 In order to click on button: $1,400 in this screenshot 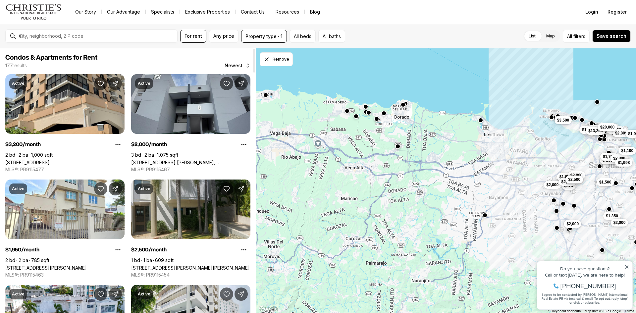, I will do `click(588, 130)`.